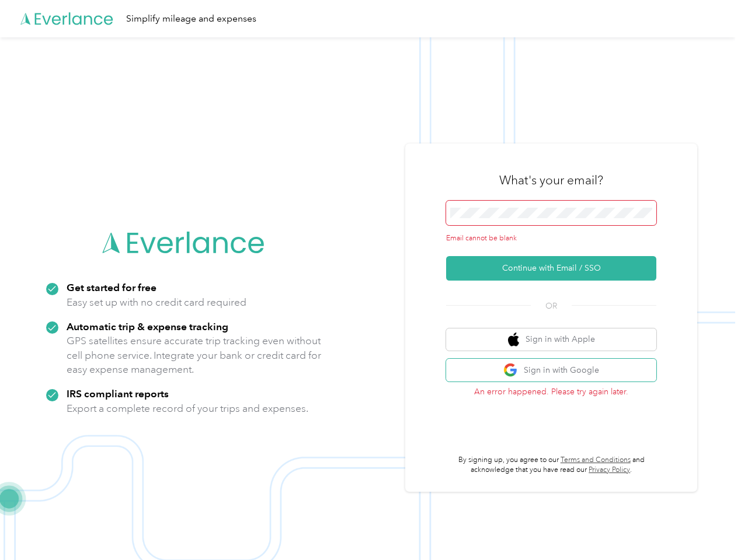 The image size is (741, 560). I want to click on img: google logo, so click(510, 370).